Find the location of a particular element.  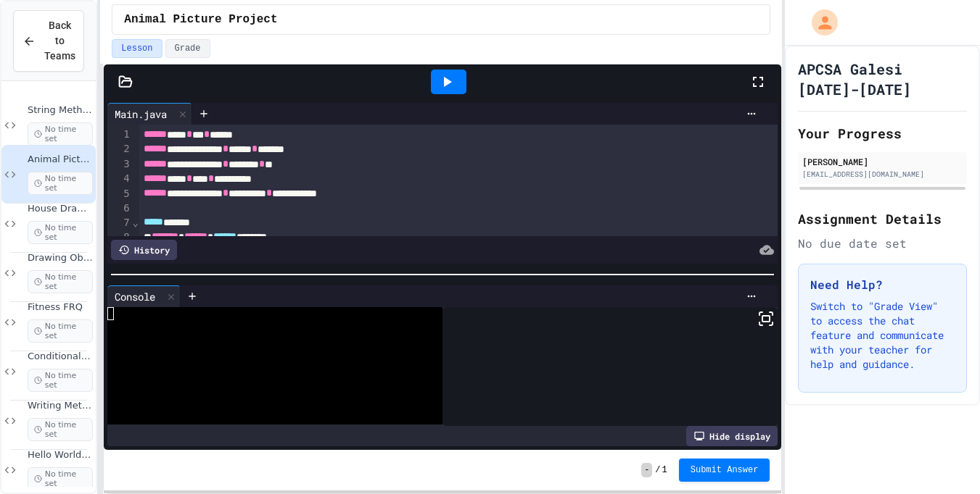

button: Lesson is located at coordinates (137, 48).